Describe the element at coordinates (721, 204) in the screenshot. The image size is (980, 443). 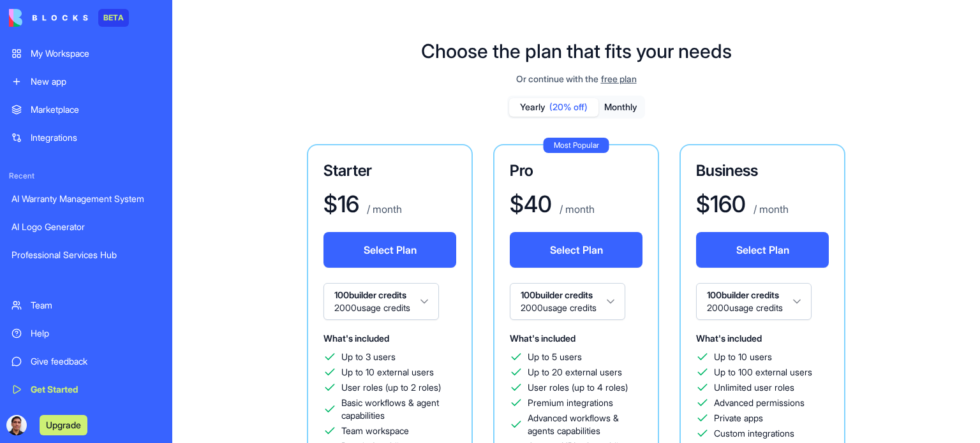
I see `h1: $ 160` at that location.